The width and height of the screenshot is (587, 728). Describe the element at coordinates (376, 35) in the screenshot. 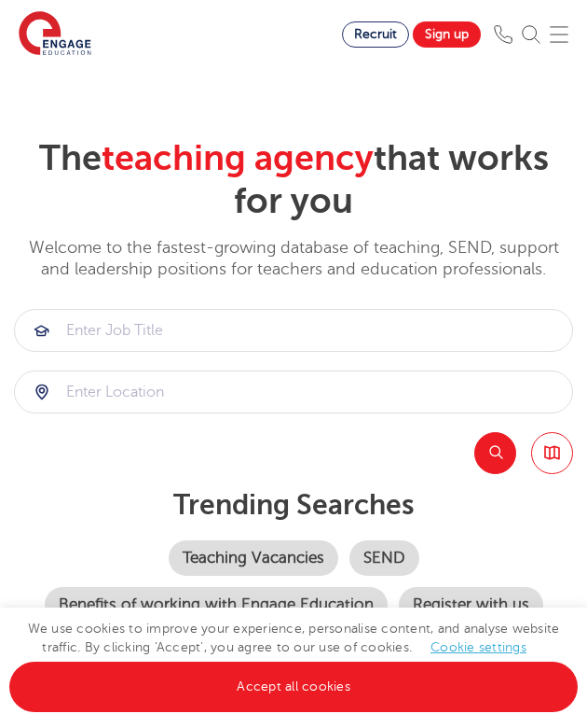

I see `a: Recruit` at that location.